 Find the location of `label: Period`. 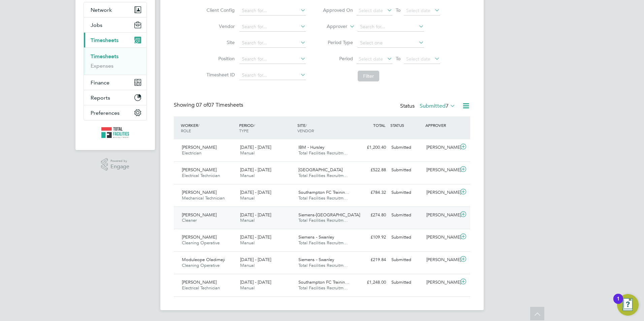

label: Period is located at coordinates (338, 59).